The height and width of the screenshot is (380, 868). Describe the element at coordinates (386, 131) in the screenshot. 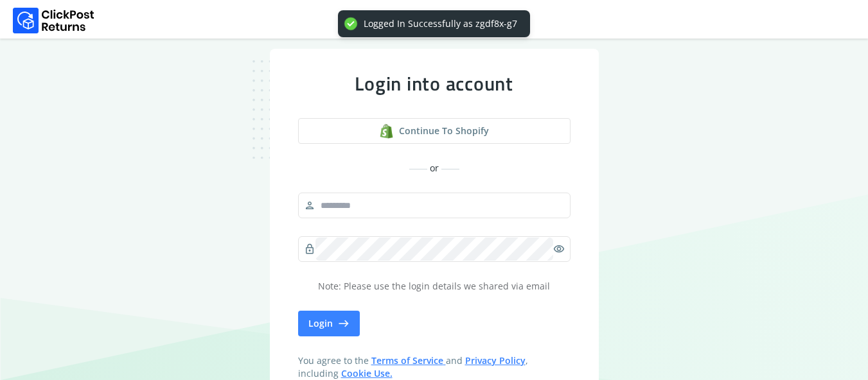

I see `img: shopify logo` at that location.